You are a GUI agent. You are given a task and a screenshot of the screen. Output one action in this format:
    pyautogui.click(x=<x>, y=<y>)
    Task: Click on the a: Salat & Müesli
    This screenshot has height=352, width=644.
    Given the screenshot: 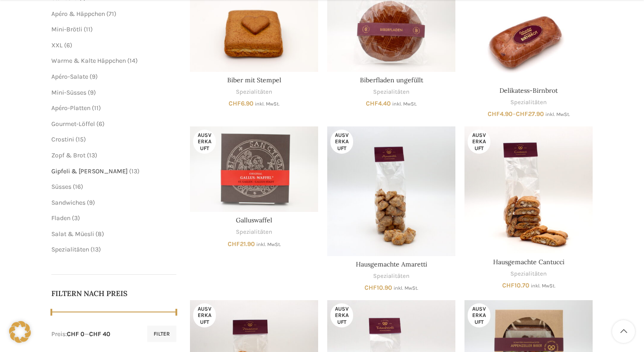 What is the action you would take?
    pyautogui.click(x=73, y=234)
    